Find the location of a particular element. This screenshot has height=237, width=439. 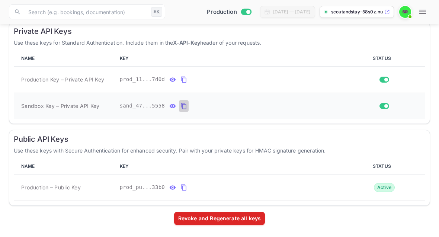

h6: Public API Keys is located at coordinates (220, 139).